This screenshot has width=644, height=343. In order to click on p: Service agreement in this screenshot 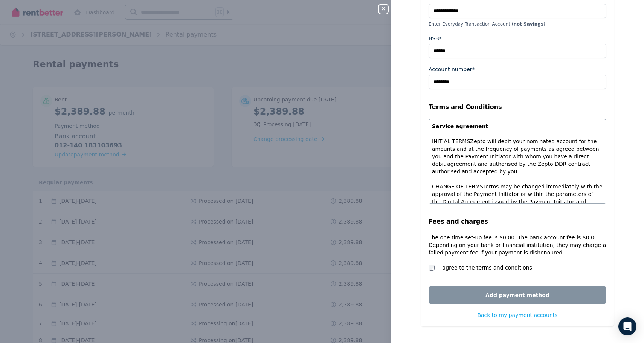, I will do `click(518, 127)`.